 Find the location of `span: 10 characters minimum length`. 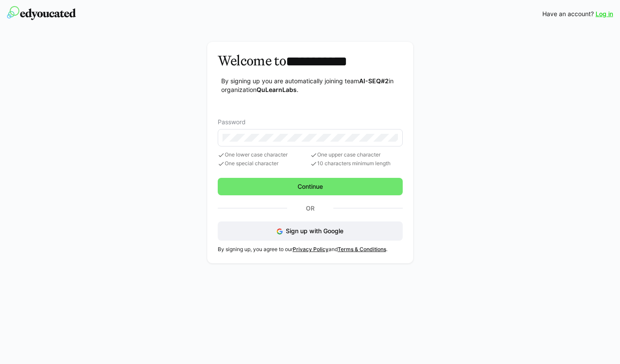

span: 10 characters minimum length is located at coordinates (357, 164).